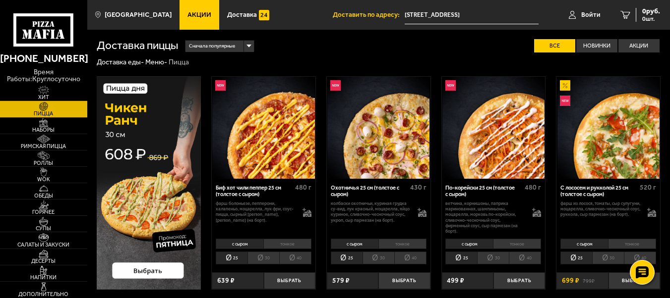 Image resolution: width=670 pixels, height=298 pixels. I want to click on span: 699 ₽, so click(570, 281).